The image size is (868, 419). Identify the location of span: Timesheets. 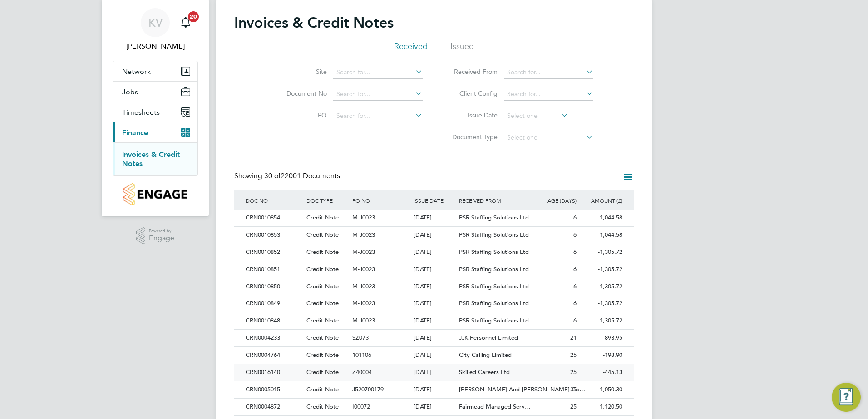
(141, 112).